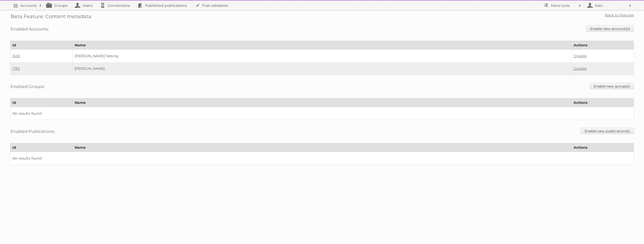 Image resolution: width=644 pixels, height=244 pixels. I want to click on a: 1783, so click(16, 69).